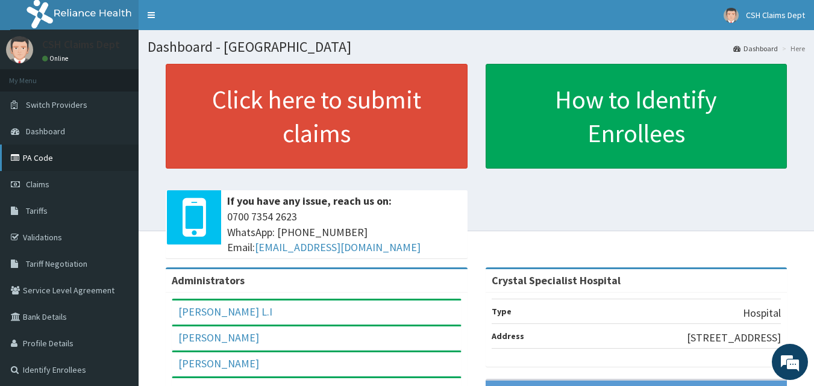 This screenshot has width=814, height=386. I want to click on strong: Crystal Specialist Hospital, so click(556, 280).